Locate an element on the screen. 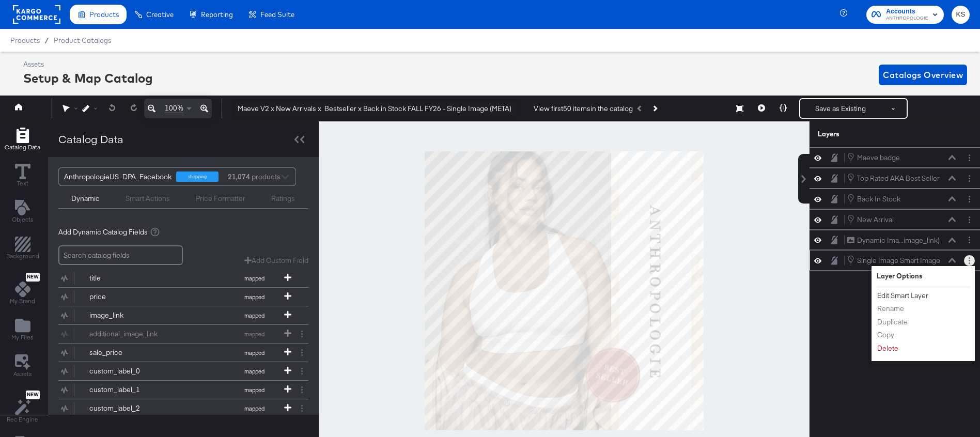 Image resolution: width=980 pixels, height=437 pixels. button: Maeve badge is located at coordinates (873, 158).